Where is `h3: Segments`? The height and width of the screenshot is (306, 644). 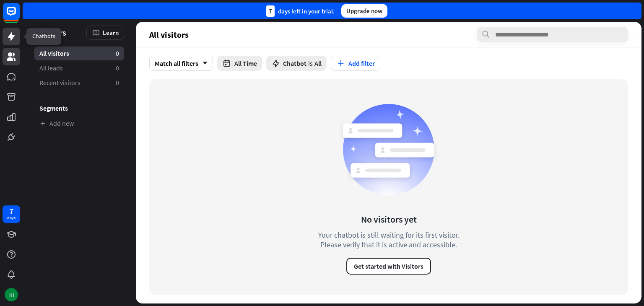 h3: Segments is located at coordinates (80, 108).